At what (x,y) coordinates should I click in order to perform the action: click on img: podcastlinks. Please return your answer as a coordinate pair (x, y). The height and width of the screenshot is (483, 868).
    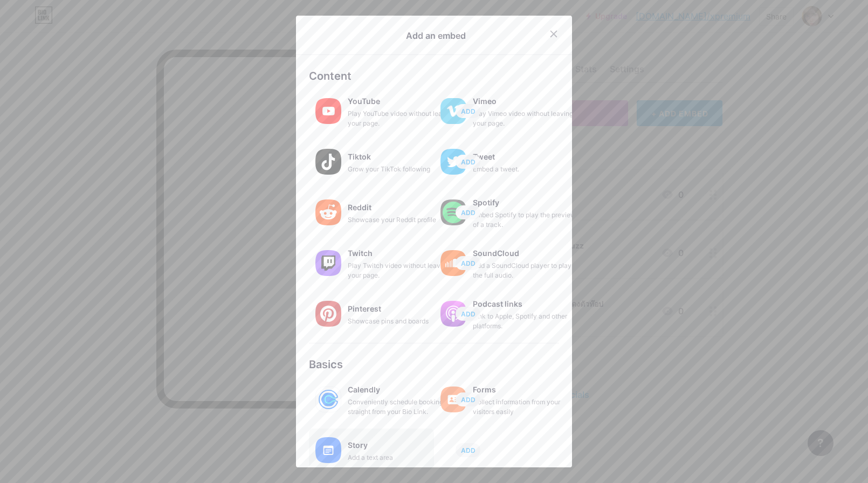
    Looking at the image, I should click on (453, 313).